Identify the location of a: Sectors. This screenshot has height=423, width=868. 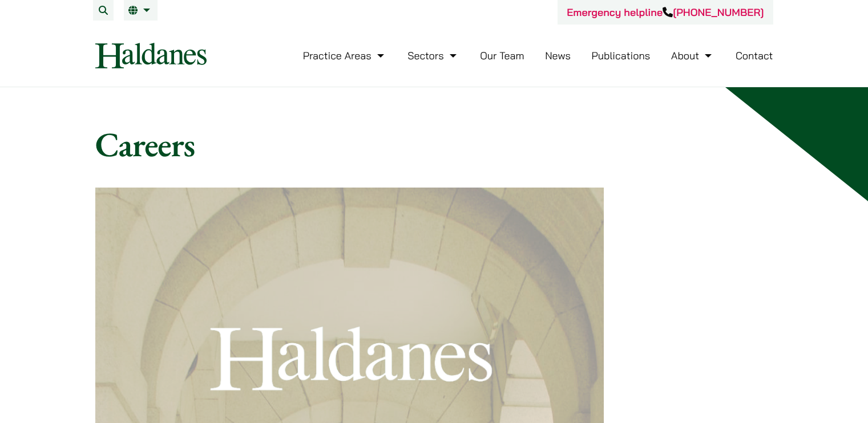
(433, 55).